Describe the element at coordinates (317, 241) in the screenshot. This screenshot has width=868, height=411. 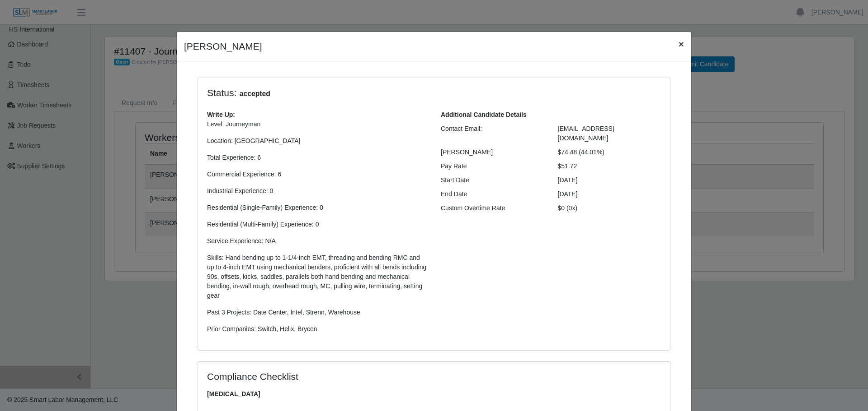
I see `p: Service Experience: N/A` at that location.